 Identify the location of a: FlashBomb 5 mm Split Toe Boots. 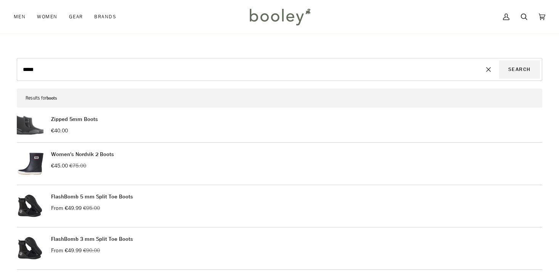
(92, 196).